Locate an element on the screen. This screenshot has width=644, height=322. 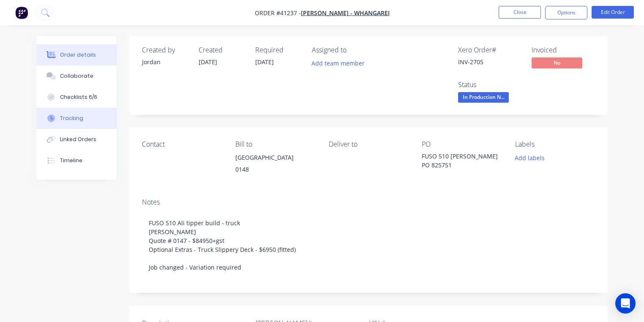
div: Assigned to is located at coordinates (354, 50).